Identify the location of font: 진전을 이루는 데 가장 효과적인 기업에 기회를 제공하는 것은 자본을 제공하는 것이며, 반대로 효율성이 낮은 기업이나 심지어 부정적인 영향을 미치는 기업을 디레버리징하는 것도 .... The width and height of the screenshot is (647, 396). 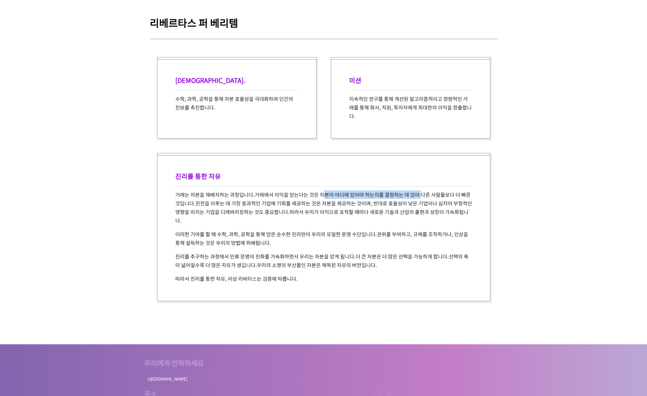
(323, 207).